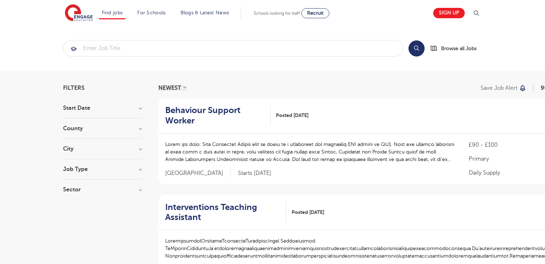  What do you see at coordinates (102, 129) in the screenshot?
I see `h3: County` at bounding box center [102, 129].